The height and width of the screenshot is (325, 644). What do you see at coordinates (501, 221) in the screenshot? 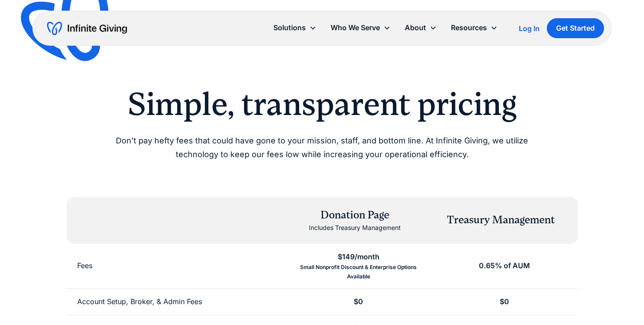
I see `div: Treasury Management` at bounding box center [501, 221].